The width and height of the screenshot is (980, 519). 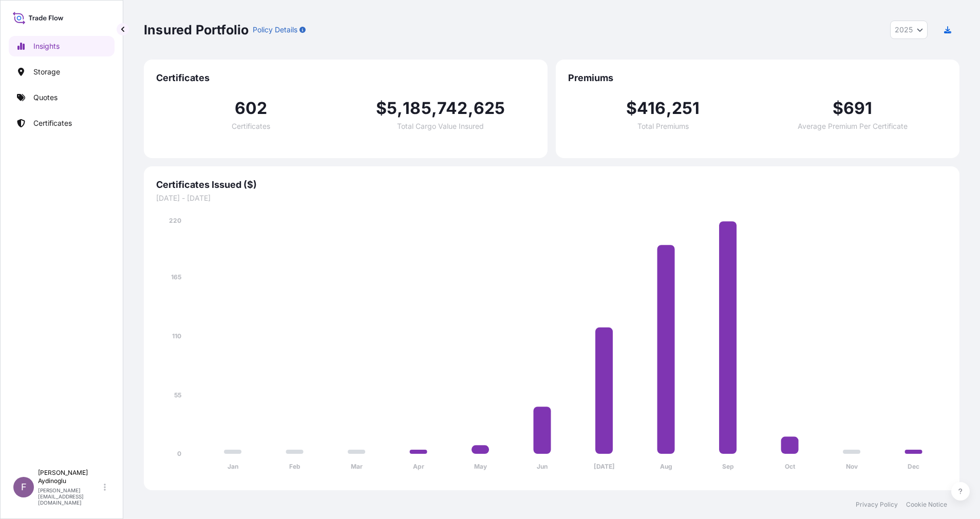 I want to click on tspan: Apr, so click(x=419, y=466).